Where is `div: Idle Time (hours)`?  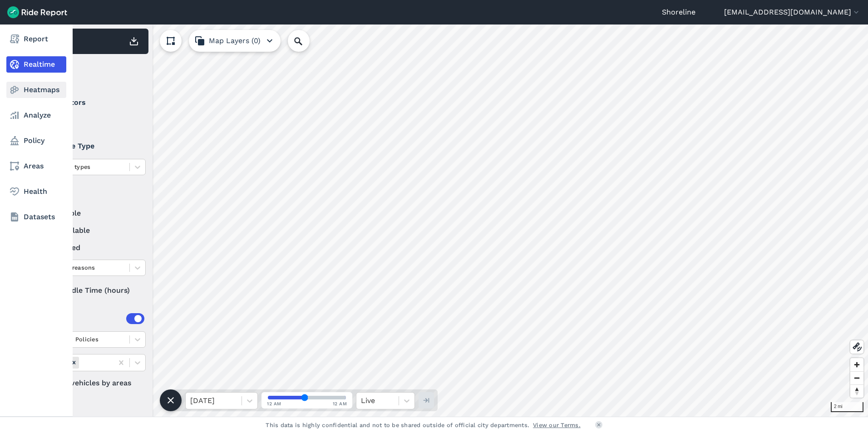 div: Idle Time (hours) is located at coordinates (91, 291).